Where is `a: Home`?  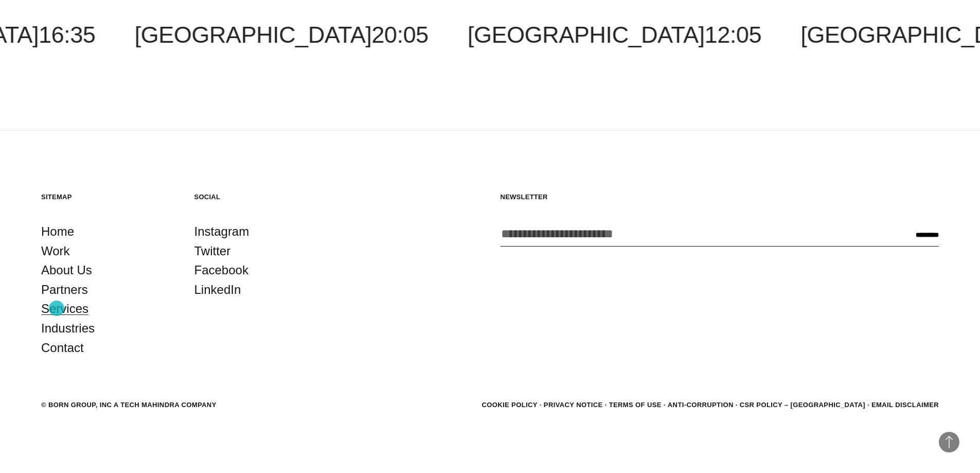 a: Home is located at coordinates (57, 232).